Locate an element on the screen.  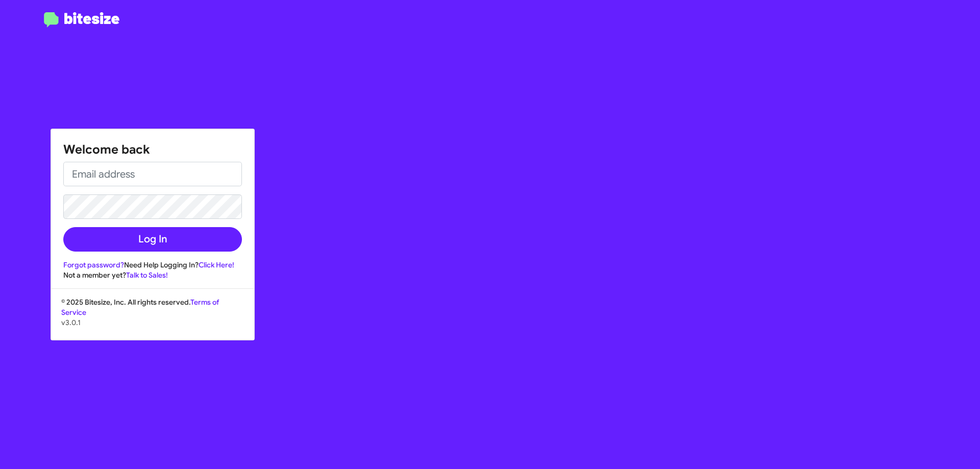
div: Not a member yet? is located at coordinates (152, 275).